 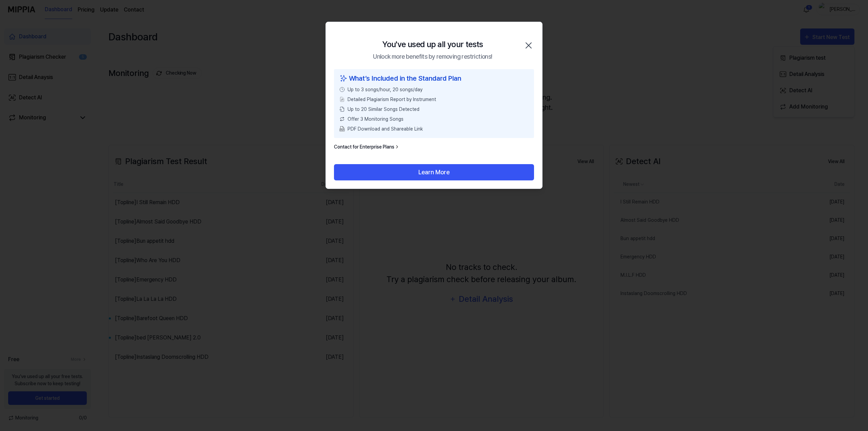 I want to click on span: PDF Download and Shareable Link, so click(x=385, y=129).